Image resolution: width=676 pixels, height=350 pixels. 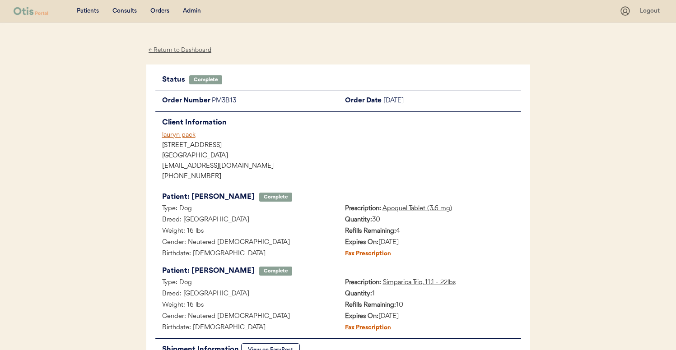 What do you see at coordinates (429, 220) in the screenshot?
I see `div: 30` at bounding box center [429, 220].